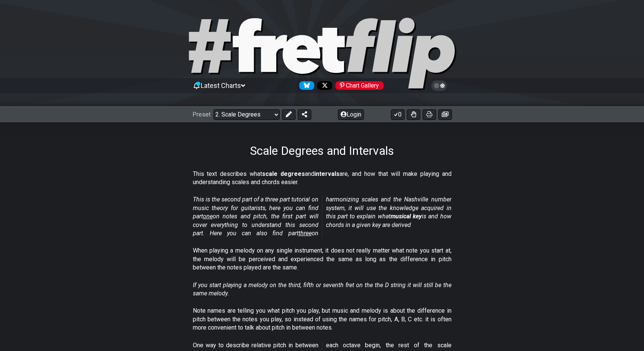 The height and width of the screenshot is (351, 644). What do you see at coordinates (322, 289) in the screenshot?
I see `em: If you start playing a melody on the third, fifth or seventh fret on the the D string it will sti...` at bounding box center [322, 289].